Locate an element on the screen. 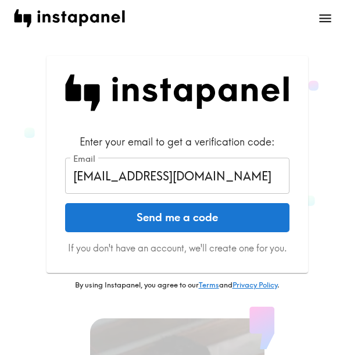  div: Enter your email to get a verification code: is located at coordinates (177, 141).